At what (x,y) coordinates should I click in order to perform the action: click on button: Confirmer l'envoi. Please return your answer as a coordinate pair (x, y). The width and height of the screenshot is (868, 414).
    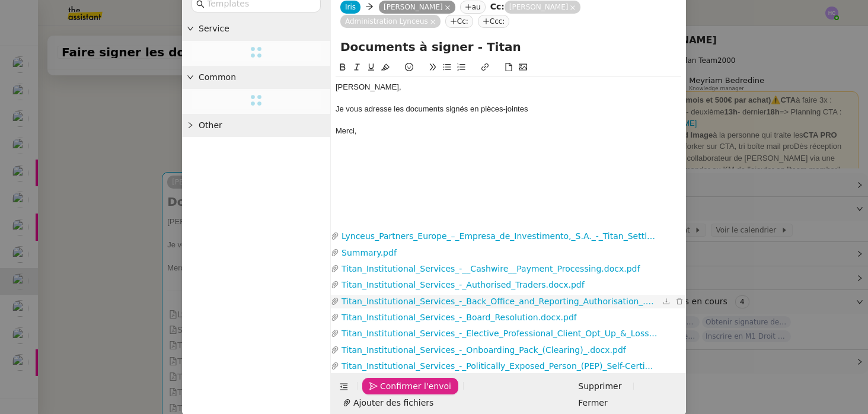
    Looking at the image, I should click on (410, 386).